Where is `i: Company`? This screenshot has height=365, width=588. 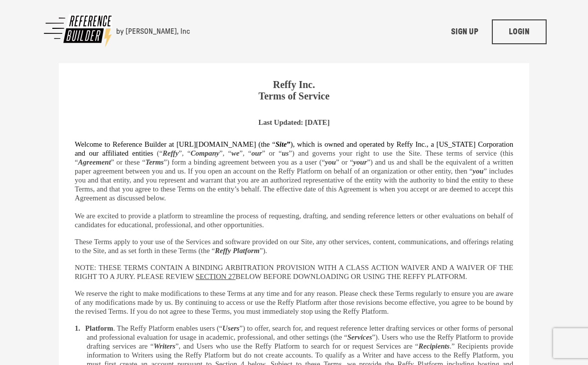 i: Company is located at coordinates (205, 153).